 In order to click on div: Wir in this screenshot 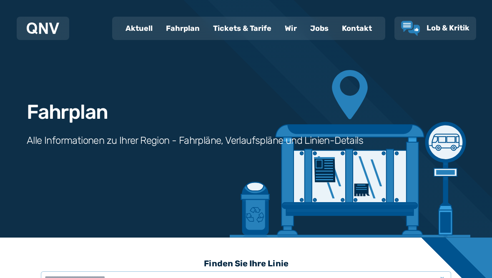, I will do `click(291, 28)`.